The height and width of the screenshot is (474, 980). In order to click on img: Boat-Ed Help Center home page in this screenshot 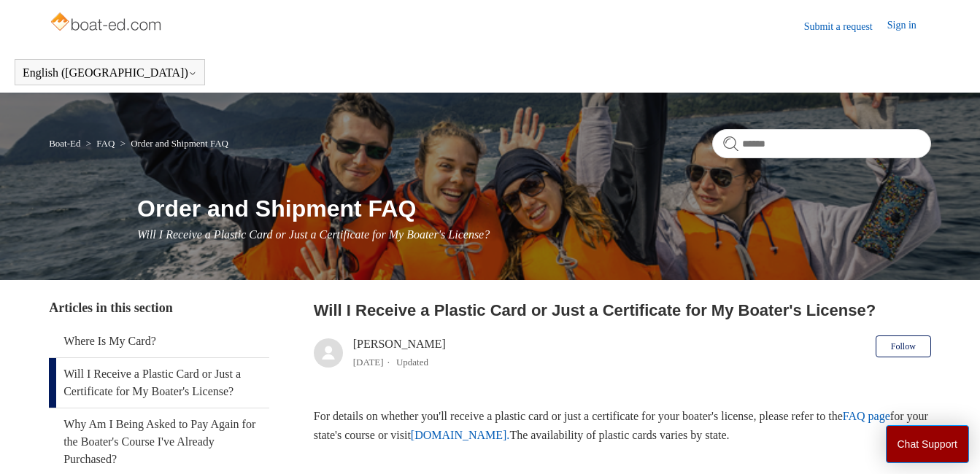, I will do `click(106, 23)`.